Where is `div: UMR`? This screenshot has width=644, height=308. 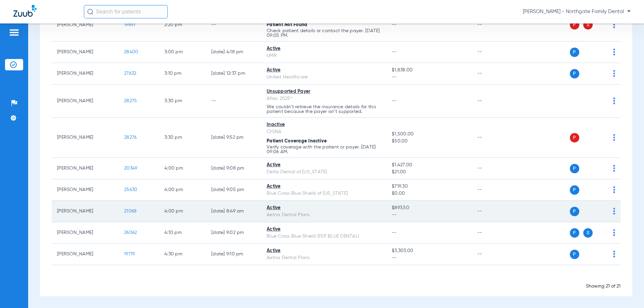 div: UMR is located at coordinates (324, 56).